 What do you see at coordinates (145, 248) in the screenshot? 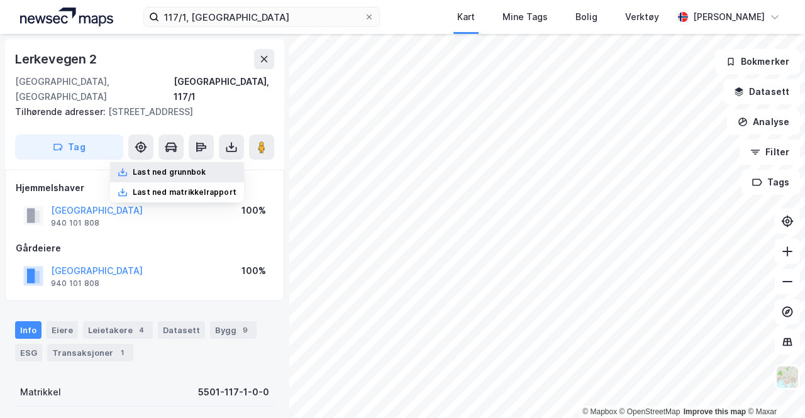
I see `div: Gårdeiere` at bounding box center [145, 248].